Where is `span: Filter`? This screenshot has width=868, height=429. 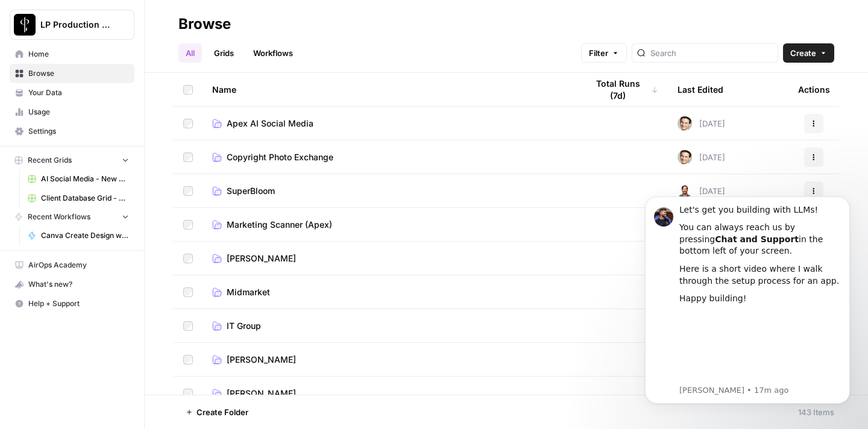
span: Filter is located at coordinates (599, 53).